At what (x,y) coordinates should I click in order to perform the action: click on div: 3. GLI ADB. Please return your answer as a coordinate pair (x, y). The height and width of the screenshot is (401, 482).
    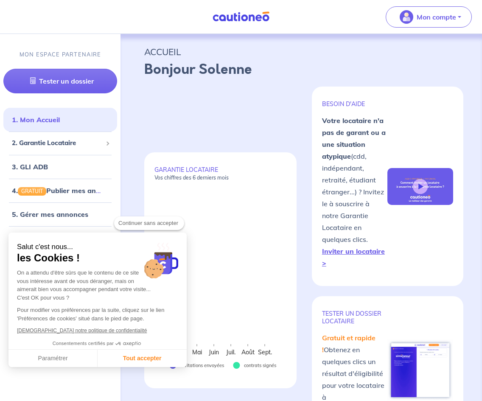
    Looking at the image, I should click on (60, 166).